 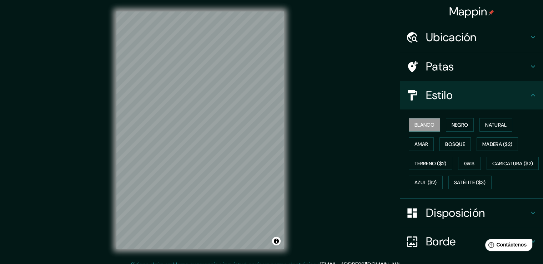 I want to click on button: Madera ($2), so click(x=497, y=144).